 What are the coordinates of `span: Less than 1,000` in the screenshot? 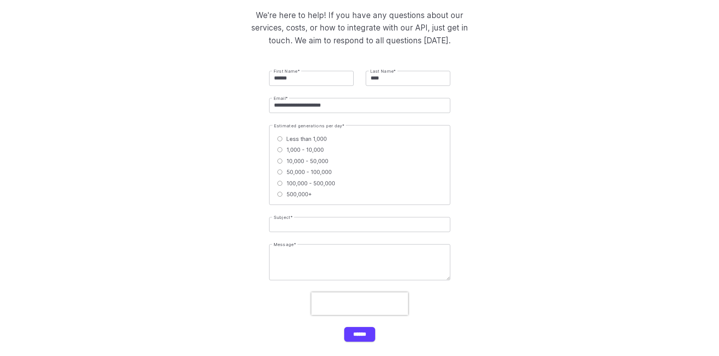 It's located at (306, 139).